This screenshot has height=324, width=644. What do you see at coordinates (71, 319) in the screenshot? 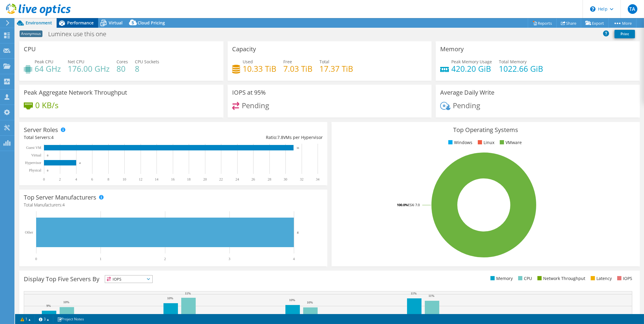
I see `a: Project Notes` at bounding box center [71, 319].